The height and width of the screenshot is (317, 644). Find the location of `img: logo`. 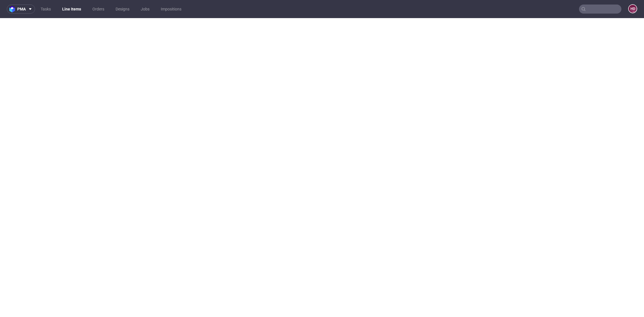

img: logo is located at coordinates (13, 9).